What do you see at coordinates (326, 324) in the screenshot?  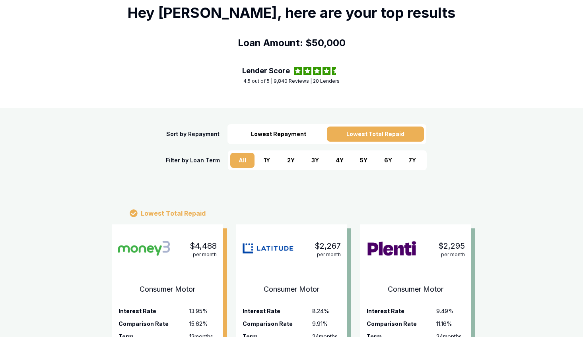 I see `td: 9.91 %` at bounding box center [326, 324].